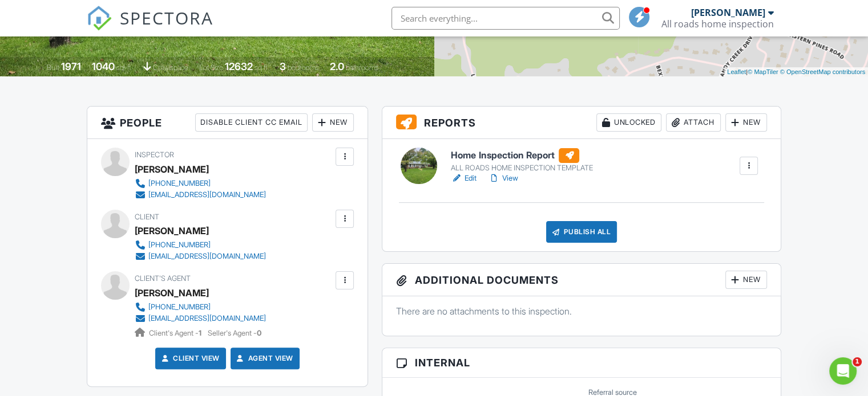 The image size is (868, 396). I want to click on div: 12632, so click(238, 66).